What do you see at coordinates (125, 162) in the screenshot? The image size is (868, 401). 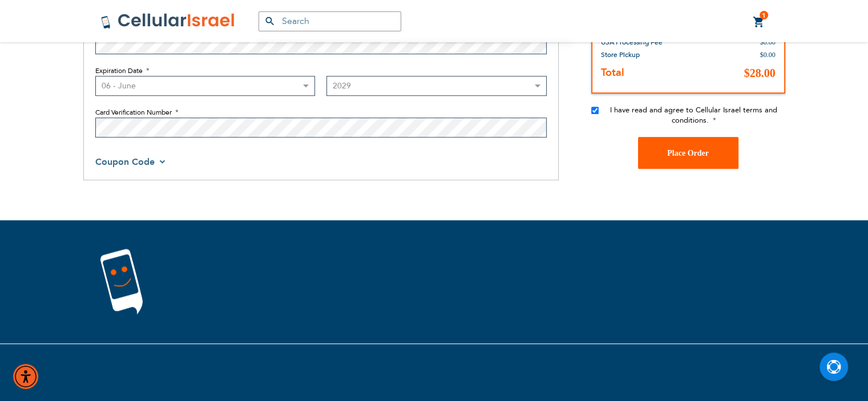 I see `span: Coupon Code` at bounding box center [125, 162].